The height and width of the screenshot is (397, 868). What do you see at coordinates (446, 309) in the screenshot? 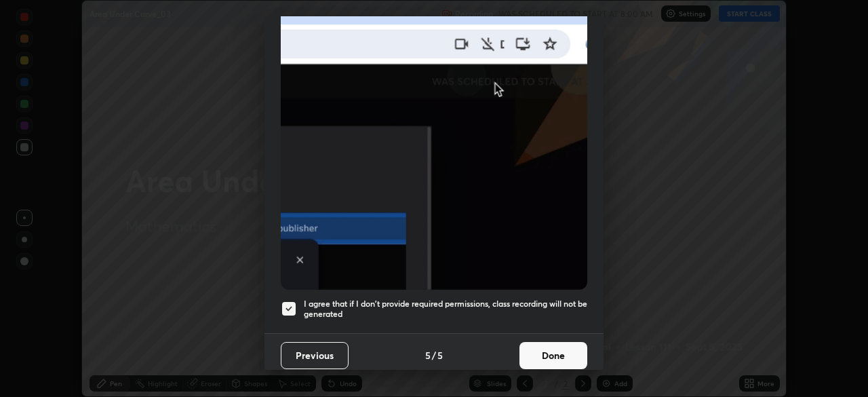
I see `h5: I agree that if I don't provide required permissions, class recording will not be generated` at bounding box center [446, 309].